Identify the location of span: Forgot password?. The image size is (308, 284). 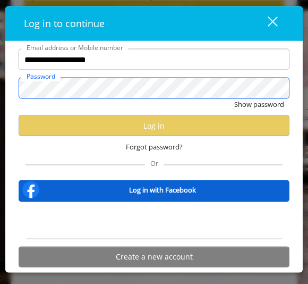
(154, 147).